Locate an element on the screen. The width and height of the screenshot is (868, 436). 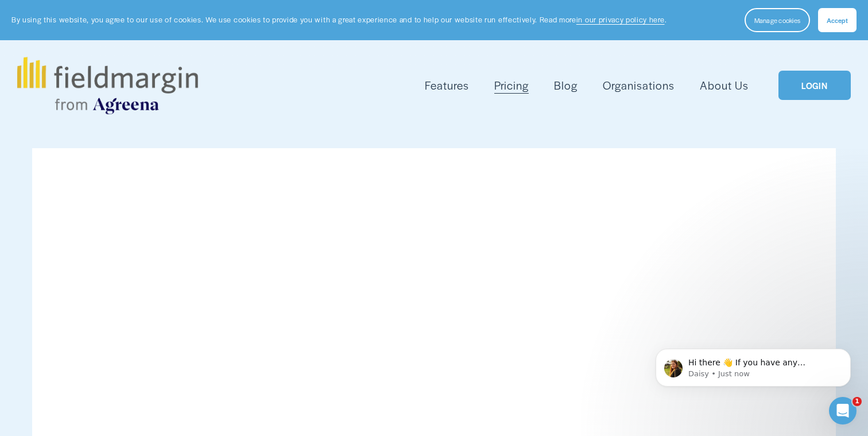
a: Organisations is located at coordinates (638, 85).